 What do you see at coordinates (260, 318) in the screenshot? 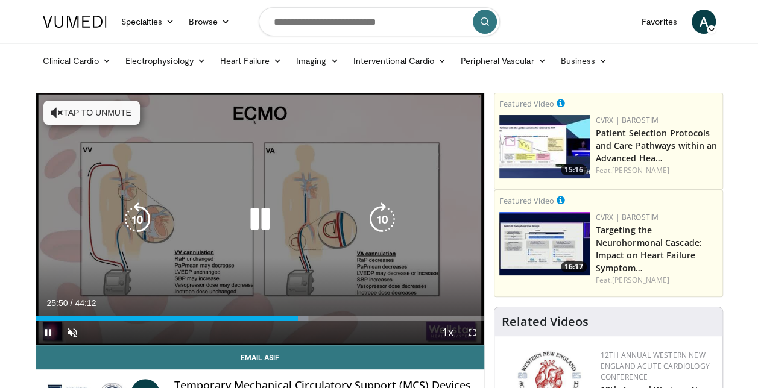
I see `div: Progress Bar` at bounding box center [260, 318].